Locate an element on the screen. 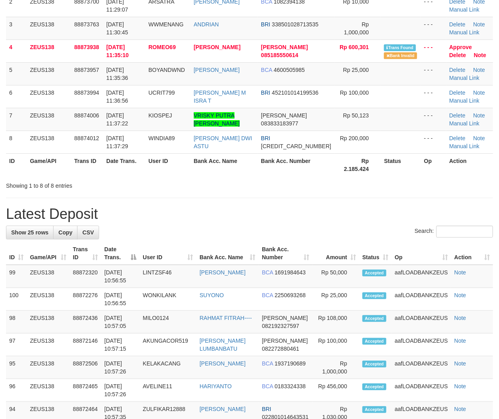  span: Rp 50,123 is located at coordinates (356, 115).